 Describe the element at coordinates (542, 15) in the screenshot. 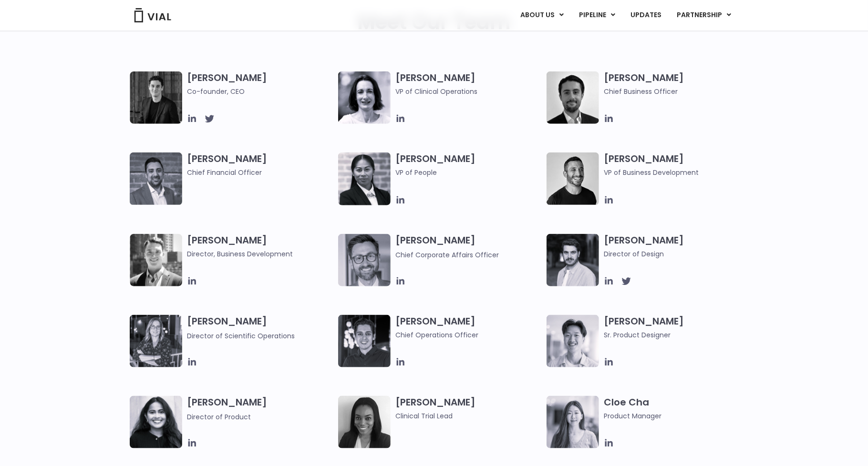

I see `a: ABOUT USMenu Toggle` at that location.